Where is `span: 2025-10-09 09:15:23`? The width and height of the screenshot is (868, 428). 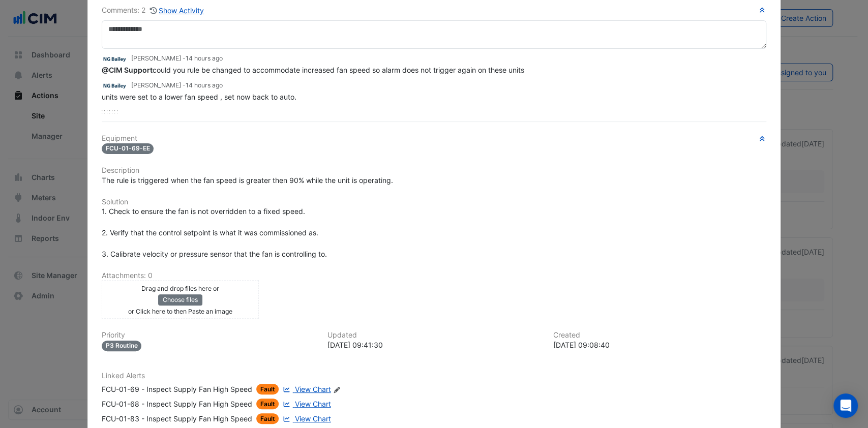 span: 2025-10-09 09:15:23 is located at coordinates (204, 58).